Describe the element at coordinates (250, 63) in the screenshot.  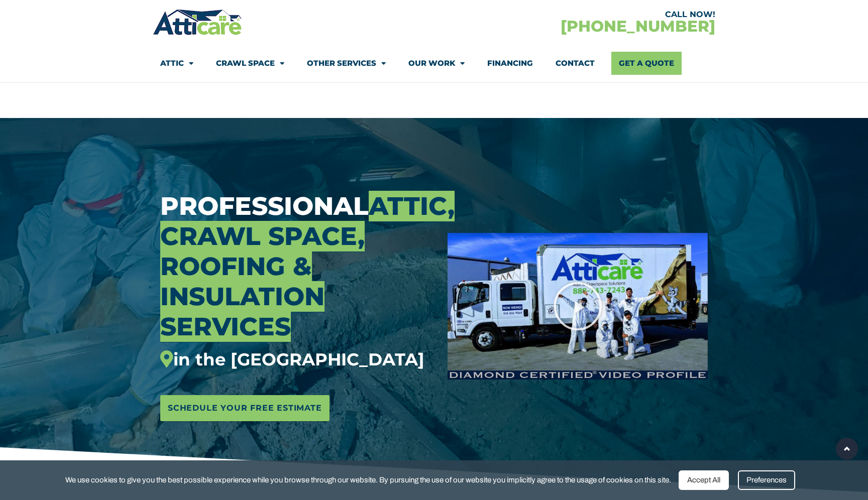
I see `a: Crawl Space` at that location.